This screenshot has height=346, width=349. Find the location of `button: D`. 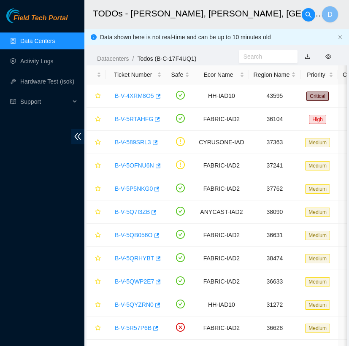

button: D is located at coordinates (330, 14).